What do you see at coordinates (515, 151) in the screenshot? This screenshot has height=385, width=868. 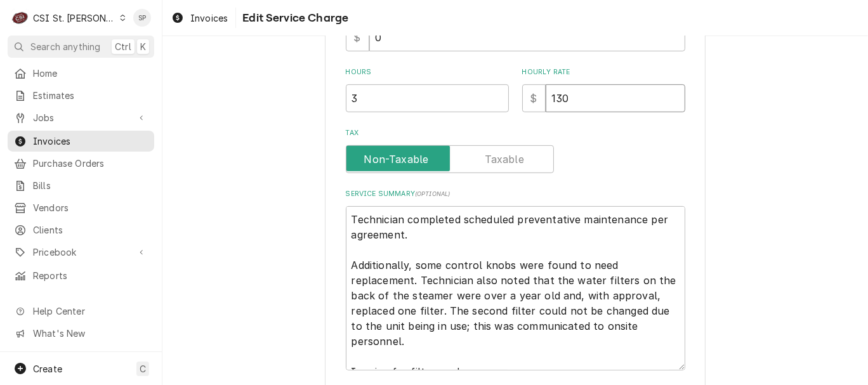 I see `div: Tax` at bounding box center [515, 151].